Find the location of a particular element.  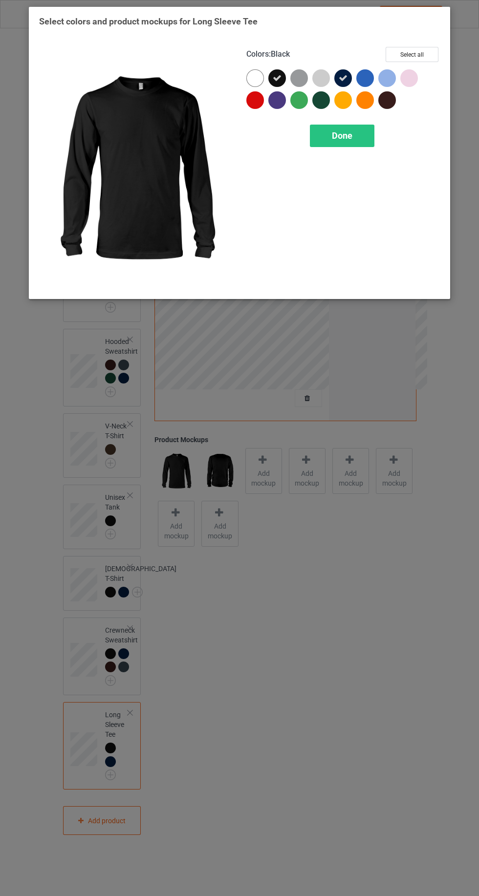

button: Select all is located at coordinates (412, 54).